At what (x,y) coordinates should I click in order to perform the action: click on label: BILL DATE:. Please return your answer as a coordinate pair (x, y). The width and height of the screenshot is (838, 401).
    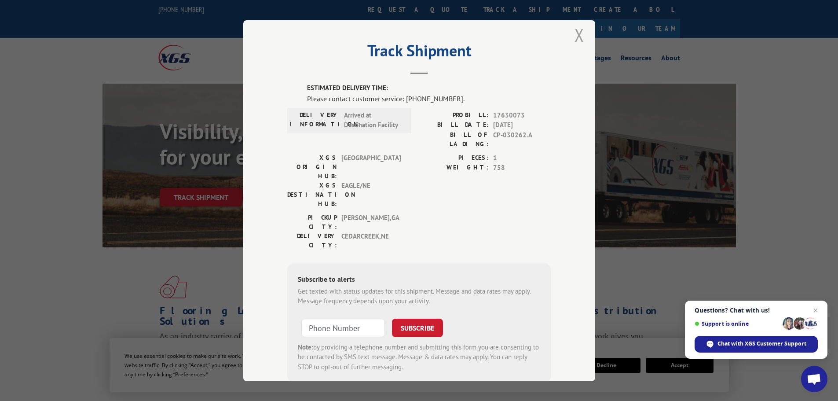
    Looking at the image, I should click on (454, 125).